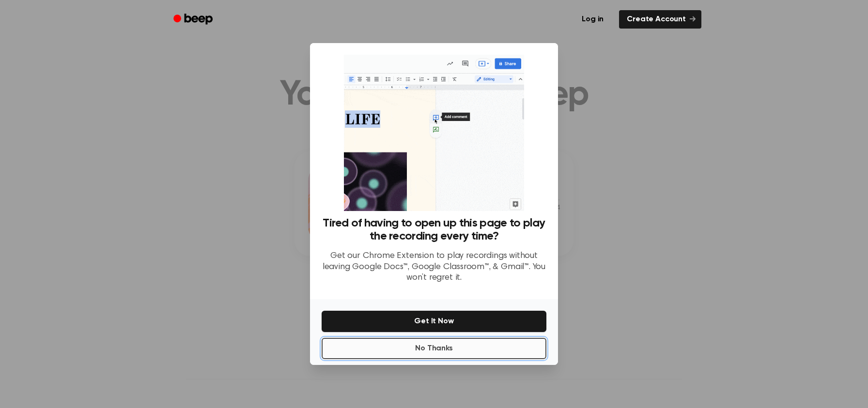 This screenshot has height=408, width=868. I want to click on p: Get our Chrome Extension to play recordings without leaving Google Docs™, Google Classroom™, & Gm..., so click(434, 268).